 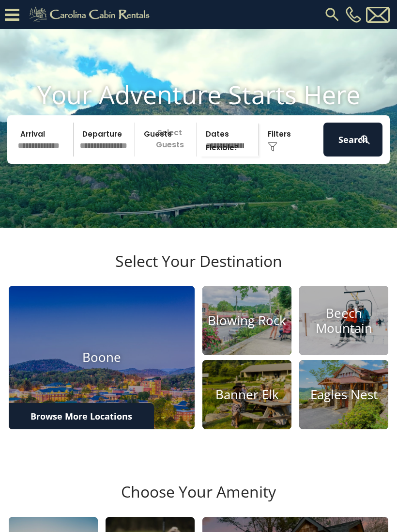 What do you see at coordinates (102, 357) in the screenshot?
I see `h4: Boone` at bounding box center [102, 357].